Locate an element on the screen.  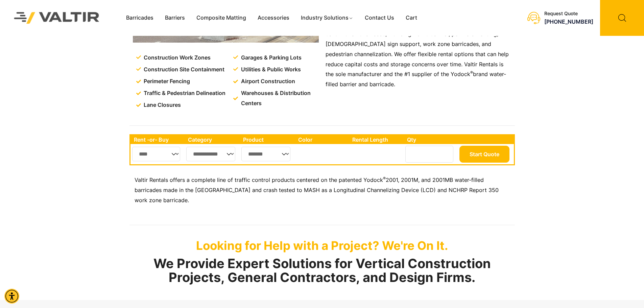
p: Valtir’s water-filled barricades can be assembled to meet various construction site needs, includ... is located at coordinates (419, 54).